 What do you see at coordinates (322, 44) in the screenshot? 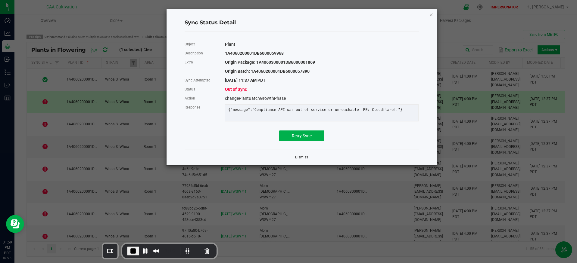
I see `div: Plant` at bounding box center [322, 44].